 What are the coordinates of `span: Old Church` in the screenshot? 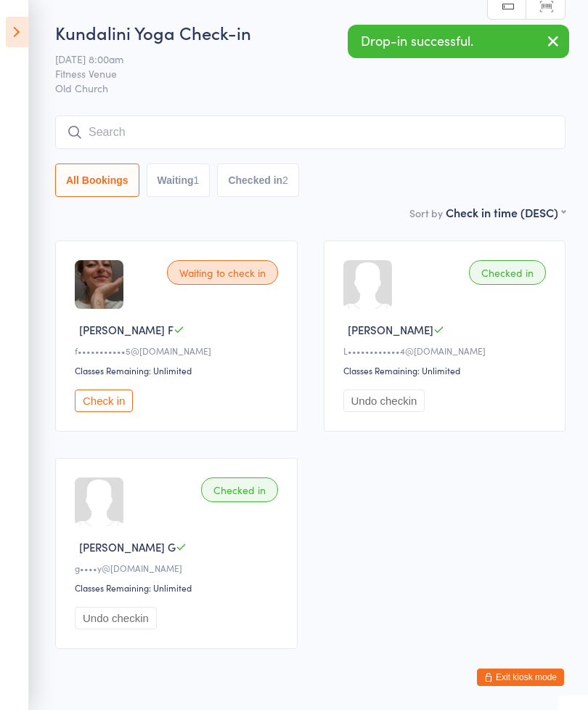 It's located at (311, 88).